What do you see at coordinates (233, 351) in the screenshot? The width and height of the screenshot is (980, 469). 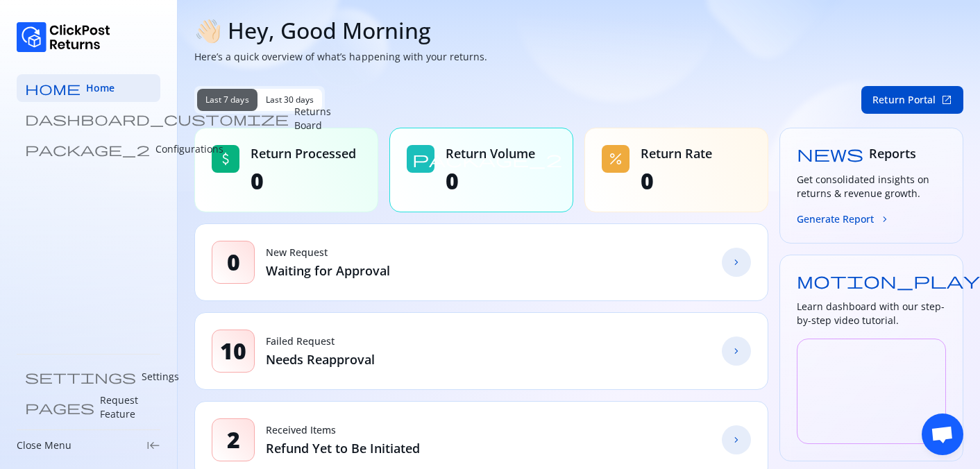 I see `span: 10` at bounding box center [233, 351].